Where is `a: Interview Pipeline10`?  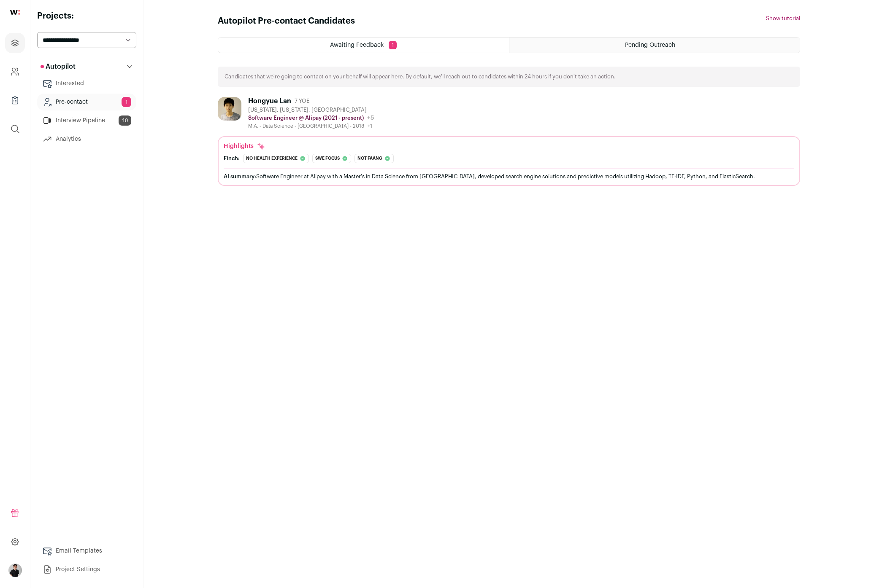
a: Interview Pipeline10 is located at coordinates (87, 121).